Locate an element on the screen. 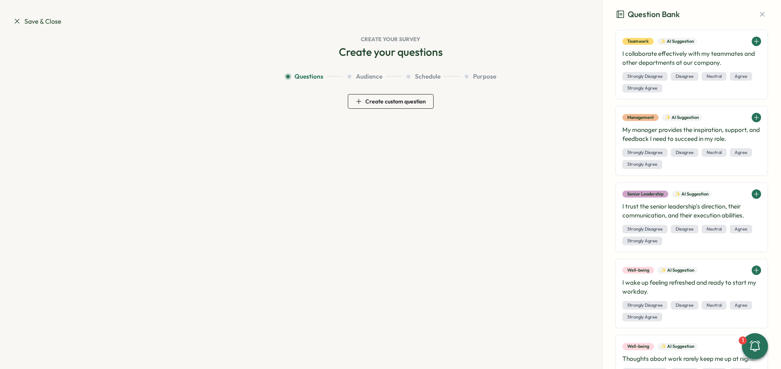 Image resolution: width=781 pixels, height=369 pixels. div: Teamwork is located at coordinates (638, 41).